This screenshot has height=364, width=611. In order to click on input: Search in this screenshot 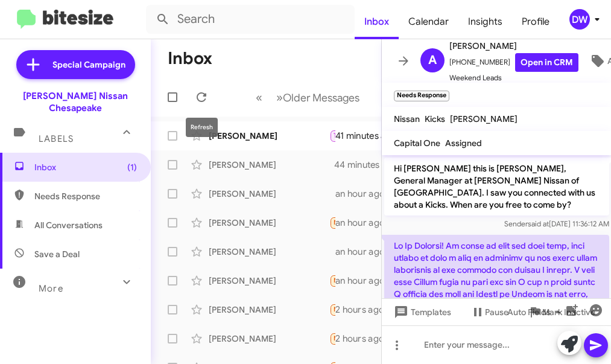, I will do `click(250, 19)`.